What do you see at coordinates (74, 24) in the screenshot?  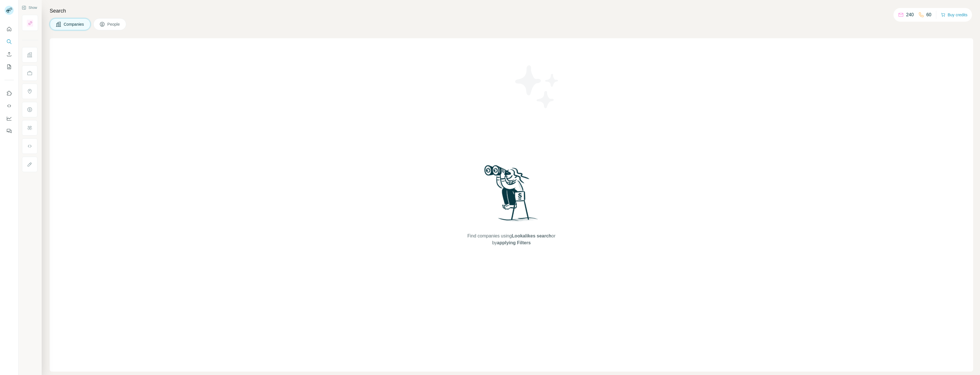 I see `span: Companies` at bounding box center [74, 24].